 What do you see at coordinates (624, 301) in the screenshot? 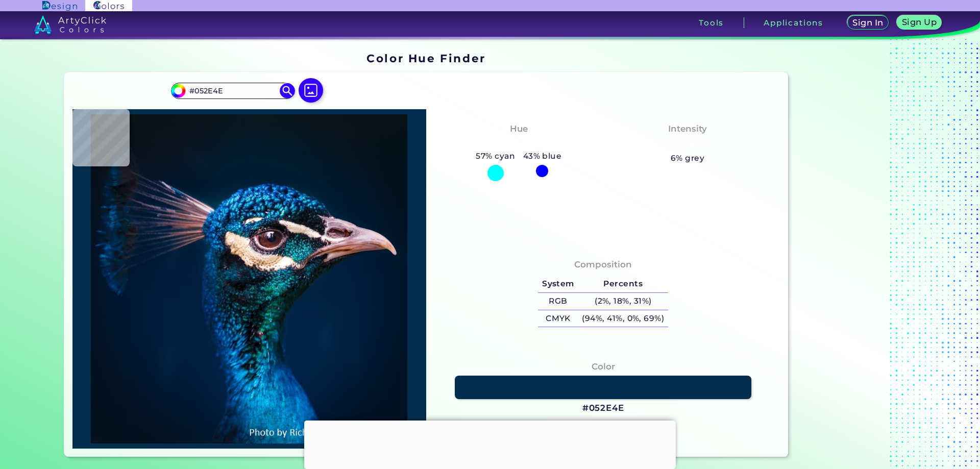
I see `h5: (2%, 18%, 31%)` at bounding box center [624, 301].